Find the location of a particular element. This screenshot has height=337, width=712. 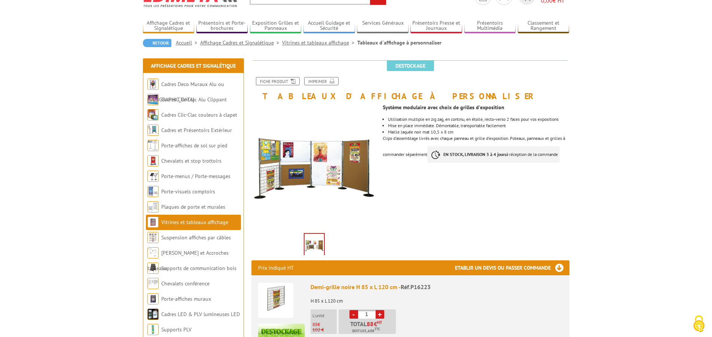

p: 102 € is located at coordinates (324, 330).